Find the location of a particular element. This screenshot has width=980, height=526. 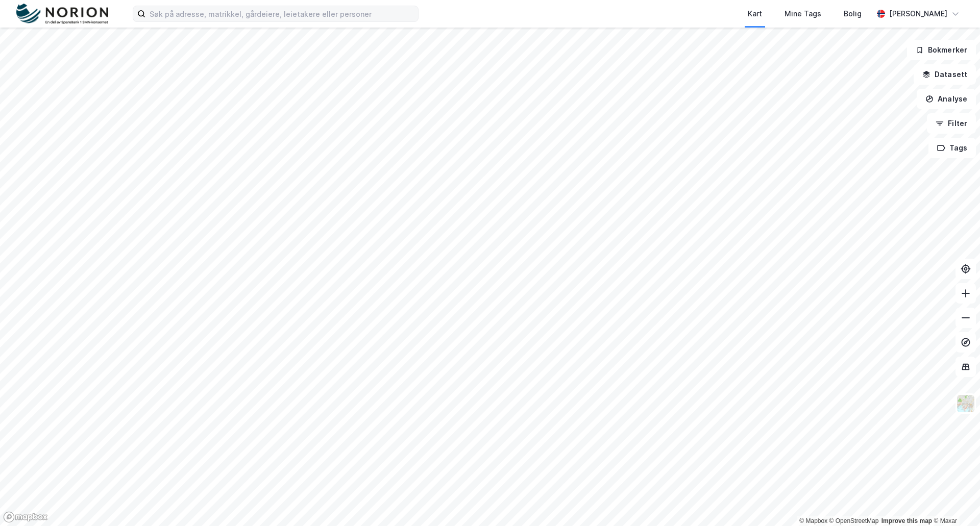

button: Analyse is located at coordinates (946, 99).